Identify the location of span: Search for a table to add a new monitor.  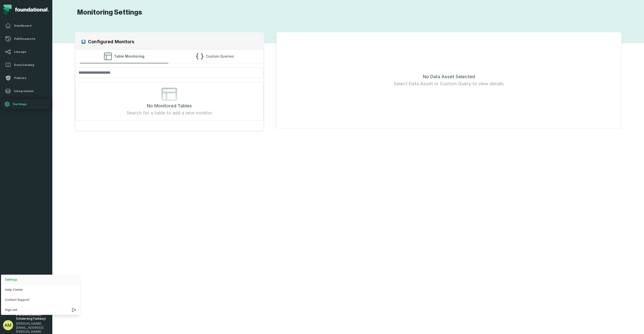
(169, 113).